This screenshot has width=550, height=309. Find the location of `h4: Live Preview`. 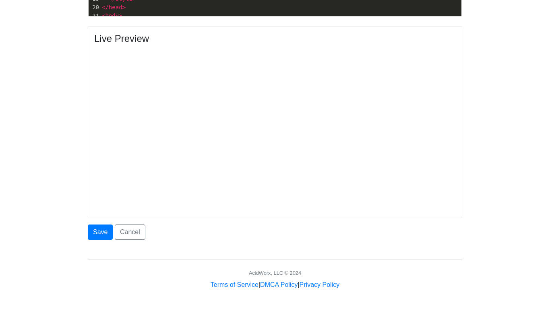

h4: Live Preview is located at coordinates (275, 39).